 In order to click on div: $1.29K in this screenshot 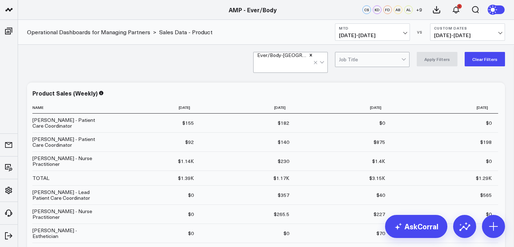, I will do `click(484, 178)`.